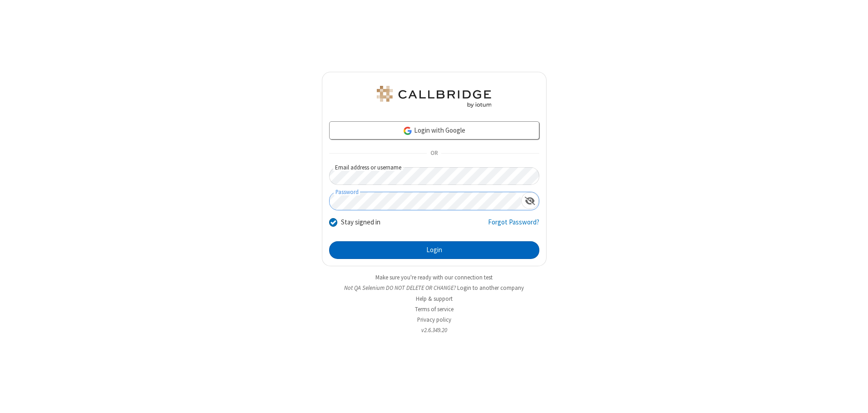  Describe the element at coordinates (434, 97) in the screenshot. I see `img: QA Selenium DO NOT DELETE OR CHANGE` at that location.